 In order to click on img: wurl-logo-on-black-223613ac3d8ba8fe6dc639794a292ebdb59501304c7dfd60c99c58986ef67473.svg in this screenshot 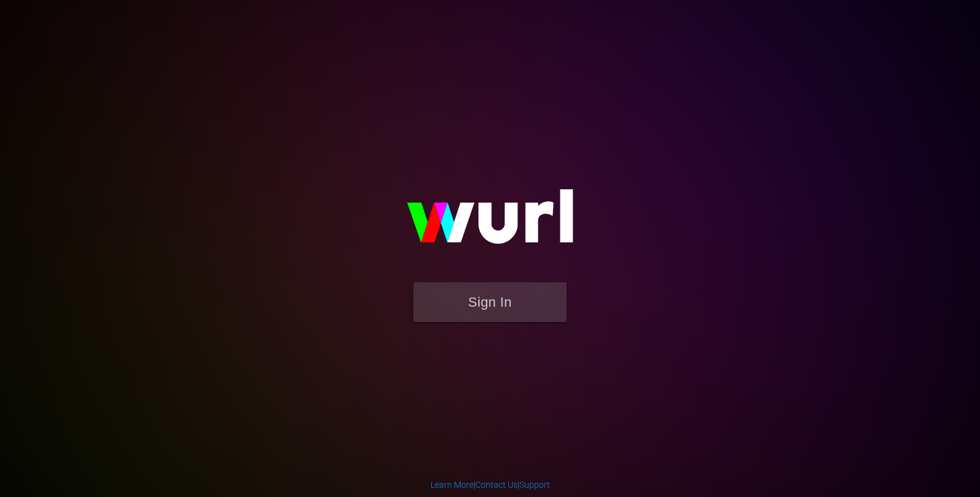, I will do `click(490, 223)`.